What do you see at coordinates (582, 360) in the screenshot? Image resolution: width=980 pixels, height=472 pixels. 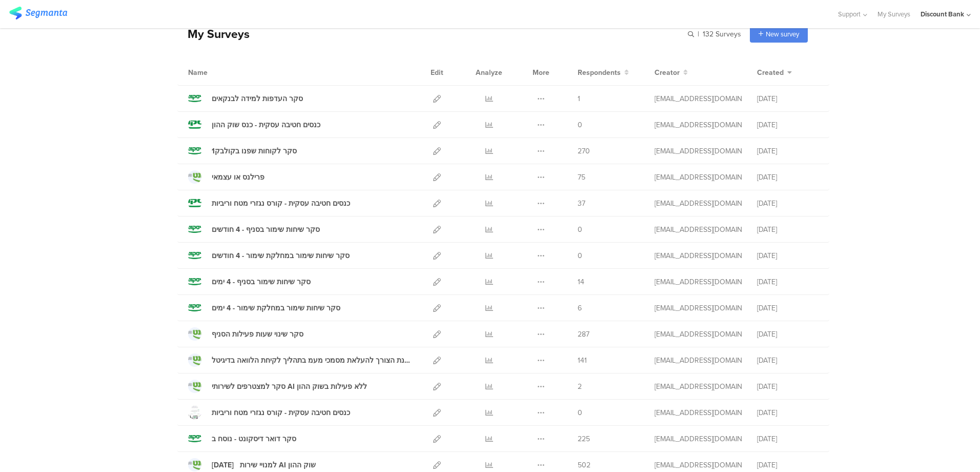 I see `span: 141` at bounding box center [582, 360].